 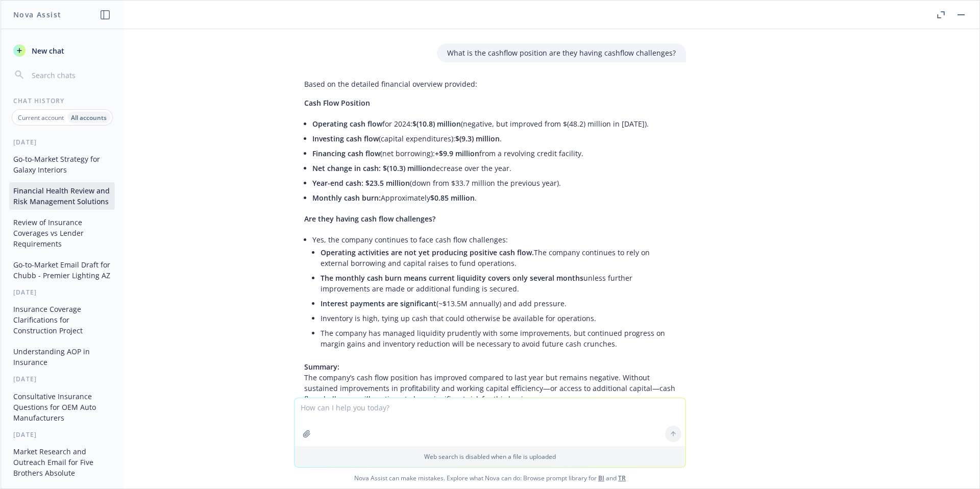 What do you see at coordinates (347, 124) in the screenshot?
I see `span: Operating cash flow` at bounding box center [347, 124].